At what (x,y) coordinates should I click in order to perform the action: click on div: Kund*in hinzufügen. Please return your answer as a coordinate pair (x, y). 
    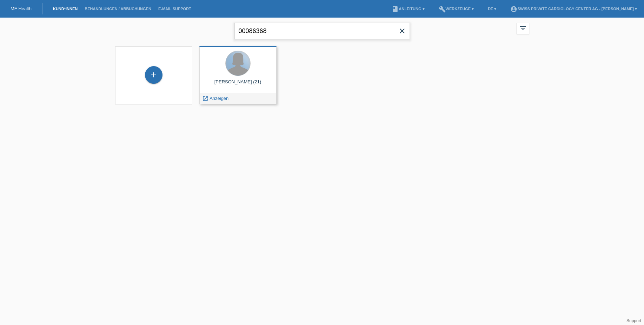
    Looking at the image, I should click on (154, 75).